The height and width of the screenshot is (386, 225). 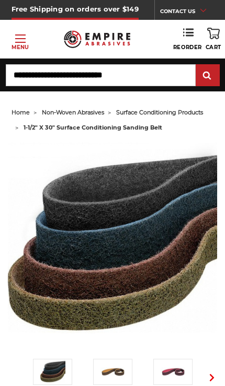 What do you see at coordinates (20, 112) in the screenshot?
I see `a: home` at bounding box center [20, 112].